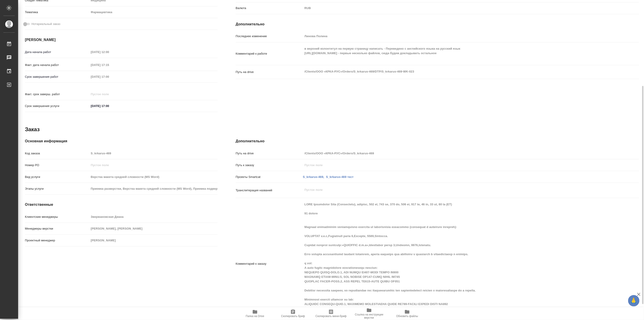 The image size is (644, 320). What do you see at coordinates (454, 53) in the screenshot?
I see `textarea: в верхний колонтитул на первую страницу написать - Переведено с английского языка на русский язык...` at bounding box center [454, 53].